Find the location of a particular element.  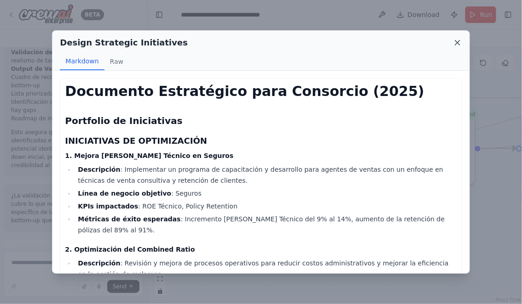

strong: KPIs impactados is located at coordinates (108, 206).